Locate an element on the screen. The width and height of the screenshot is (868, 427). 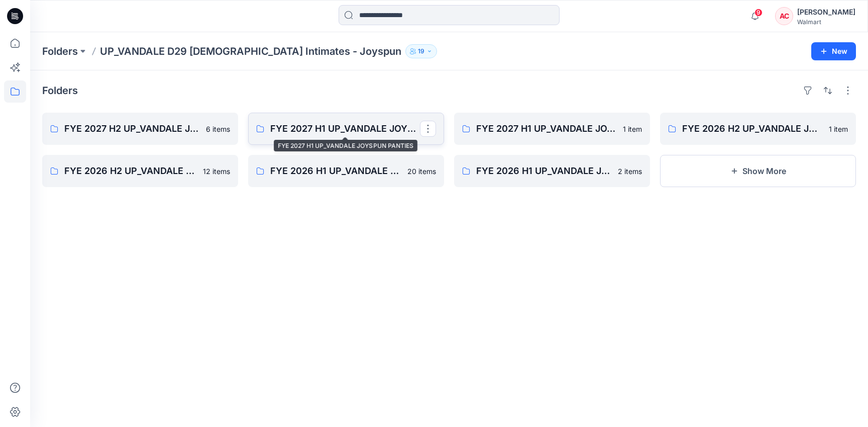
button: New is located at coordinates (833, 52).